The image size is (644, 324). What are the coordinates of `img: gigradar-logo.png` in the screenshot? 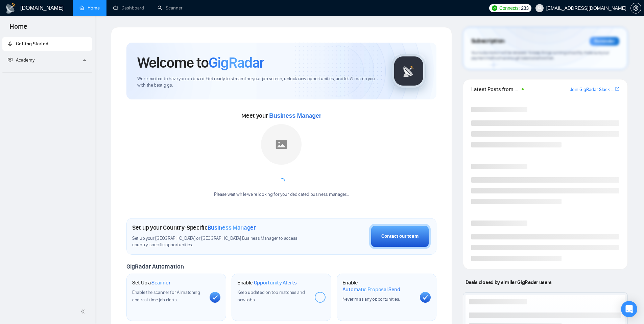 It's located at (409, 71).